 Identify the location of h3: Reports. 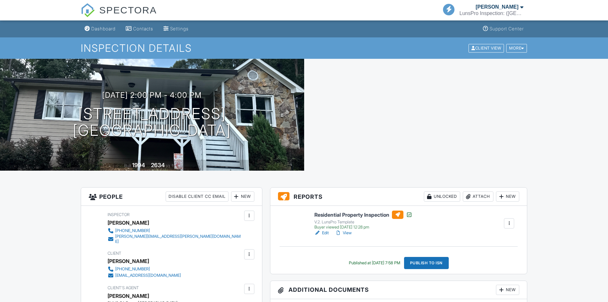
(399, 196).